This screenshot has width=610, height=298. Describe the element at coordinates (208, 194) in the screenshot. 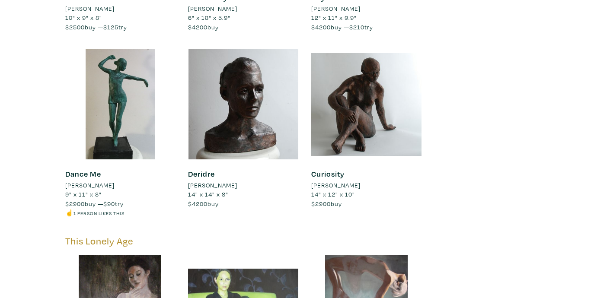

I see `span: 14" x 14" x 8"` at that location.